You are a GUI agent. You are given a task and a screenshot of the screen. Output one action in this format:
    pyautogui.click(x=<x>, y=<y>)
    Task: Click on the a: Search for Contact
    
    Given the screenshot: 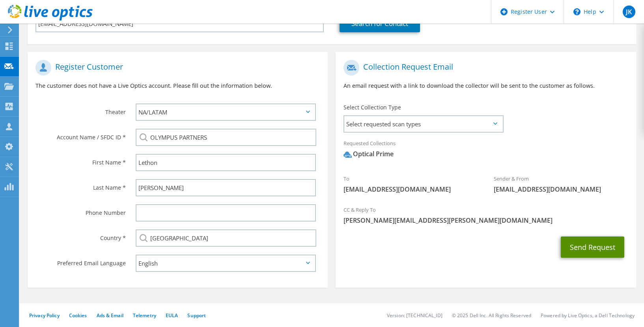 What is the action you would take?
    pyautogui.click(x=380, y=24)
    